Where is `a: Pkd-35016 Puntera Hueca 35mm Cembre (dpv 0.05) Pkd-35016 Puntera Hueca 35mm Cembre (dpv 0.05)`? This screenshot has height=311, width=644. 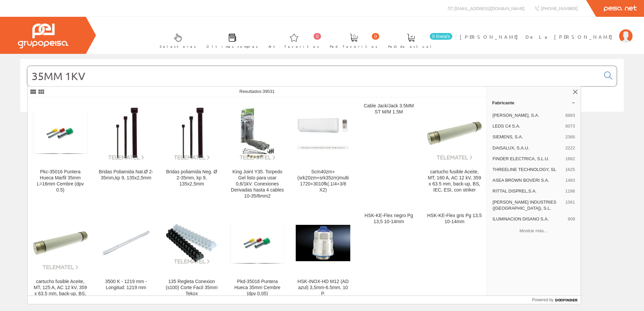
a: Pkd-35016 Puntera Hueca 35mm Cembre (dpv 0.05) Pkd-35016 Puntera Hueca 35mm Cembre (dpv 0.05) is located at coordinates (257, 259).